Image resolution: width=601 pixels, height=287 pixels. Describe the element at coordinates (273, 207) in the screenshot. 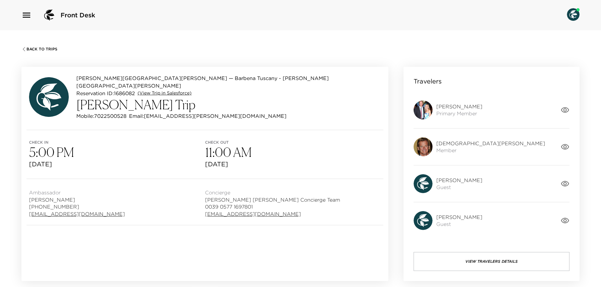

I see `span: 0039 0577 1697801` at that location.